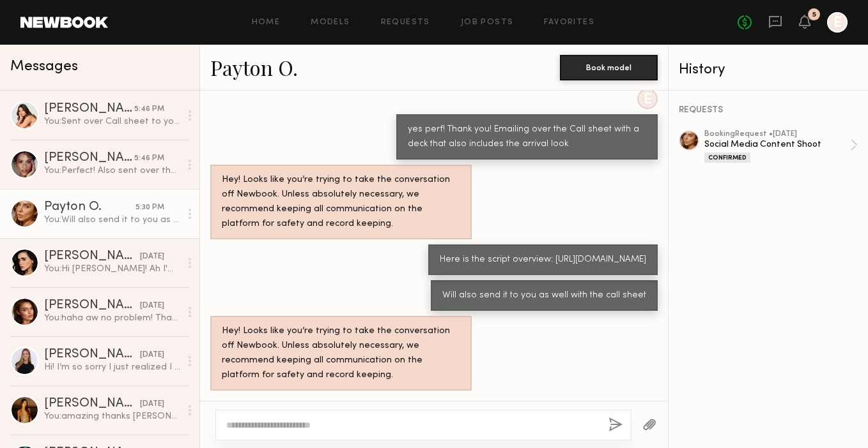 Image resolution: width=868 pixels, height=448 pixels. What do you see at coordinates (777, 144) in the screenshot?
I see `div: Social Media Content Shoot` at bounding box center [777, 144].